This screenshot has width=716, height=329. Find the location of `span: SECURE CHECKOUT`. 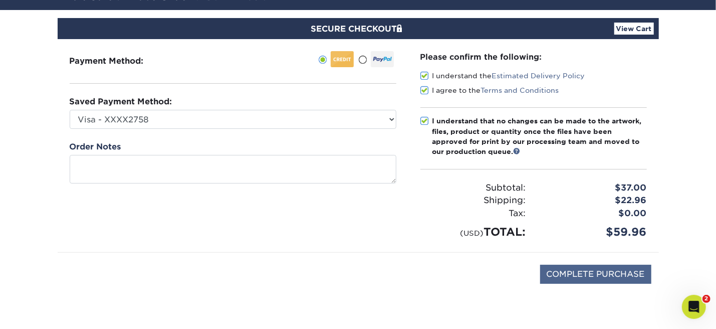

span: SECURE CHECKOUT is located at coordinates (358, 29).